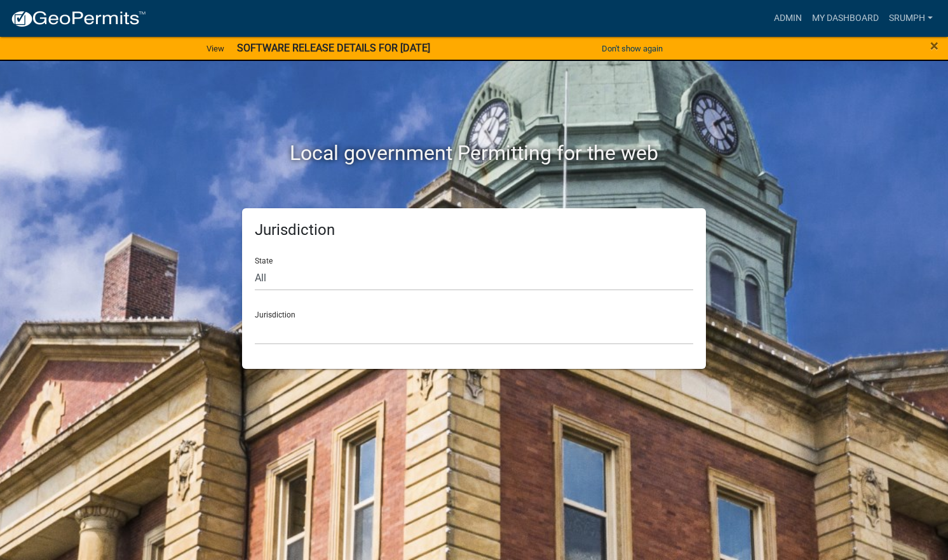  What do you see at coordinates (910, 18) in the screenshot?
I see `a: srumph` at bounding box center [910, 18].